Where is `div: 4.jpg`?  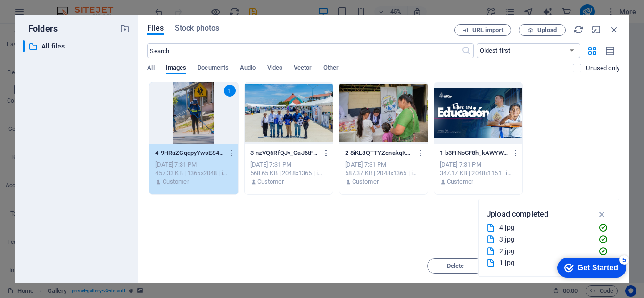 div: 4.jpg is located at coordinates (545, 227).